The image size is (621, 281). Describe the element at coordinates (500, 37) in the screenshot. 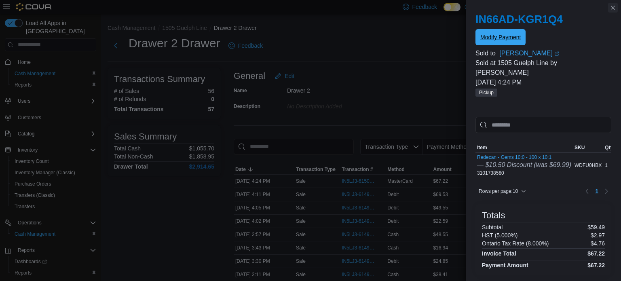

I see `span: Modify Payment` at that location.